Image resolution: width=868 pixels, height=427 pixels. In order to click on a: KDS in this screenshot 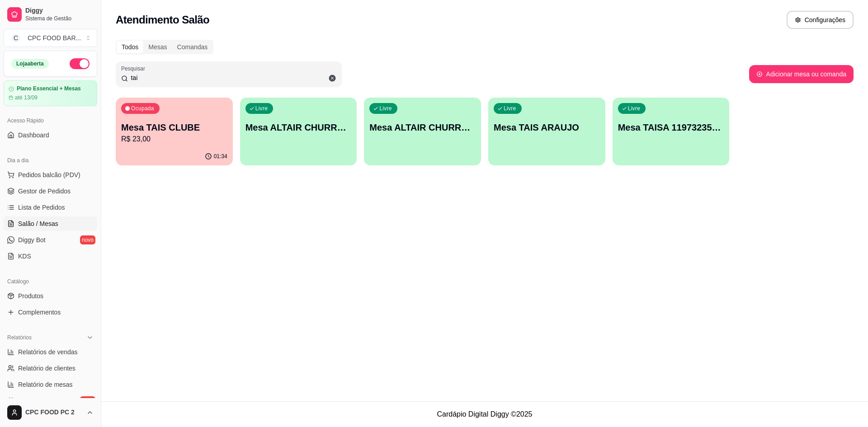, I will do `click(50, 256)`.